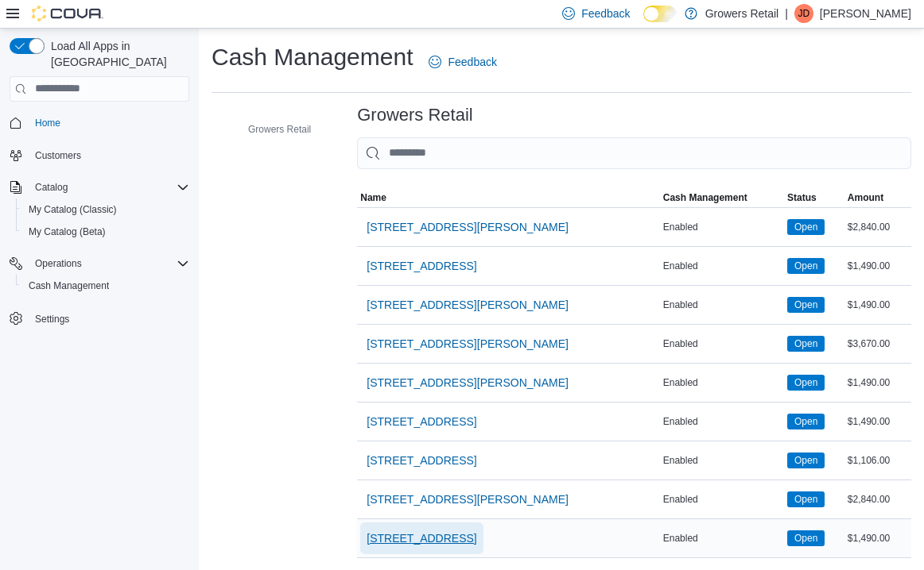 This screenshot has width=924, height=570. Describe the element at coordinates (99, 238) in the screenshot. I see `nav: Complex example` at that location.